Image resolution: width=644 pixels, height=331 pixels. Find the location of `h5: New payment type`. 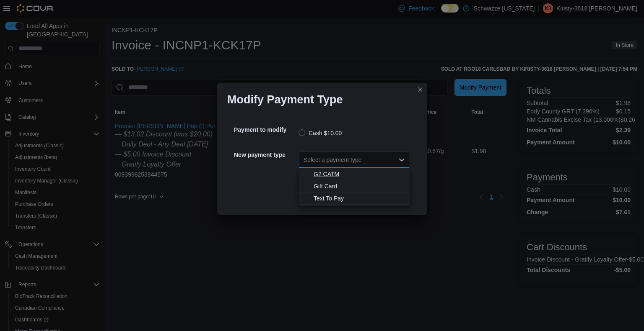

h5: New payment type is located at coordinates (265, 155).